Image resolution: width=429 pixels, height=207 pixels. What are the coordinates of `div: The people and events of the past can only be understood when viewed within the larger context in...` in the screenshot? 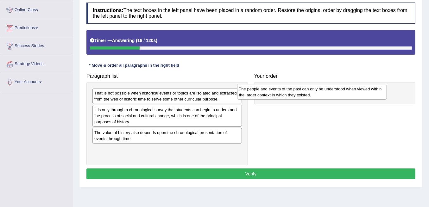 It's located at (312, 92).